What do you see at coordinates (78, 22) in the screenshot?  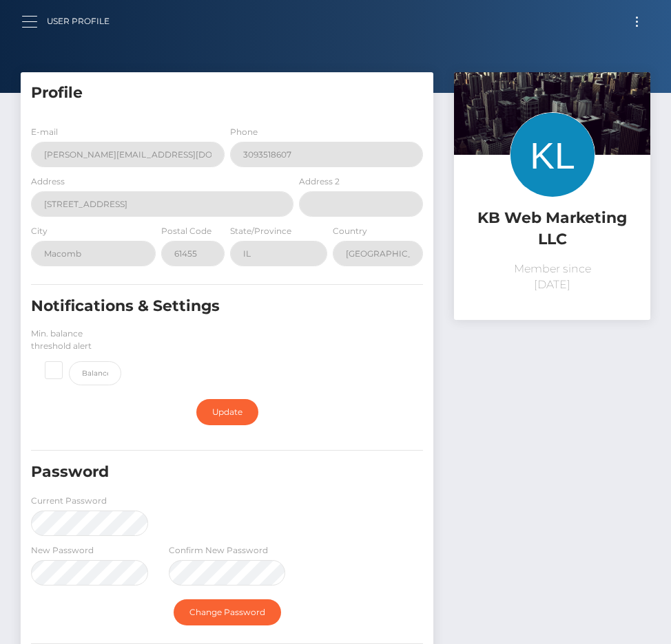 I see `a: User Profile` at bounding box center [78, 22].